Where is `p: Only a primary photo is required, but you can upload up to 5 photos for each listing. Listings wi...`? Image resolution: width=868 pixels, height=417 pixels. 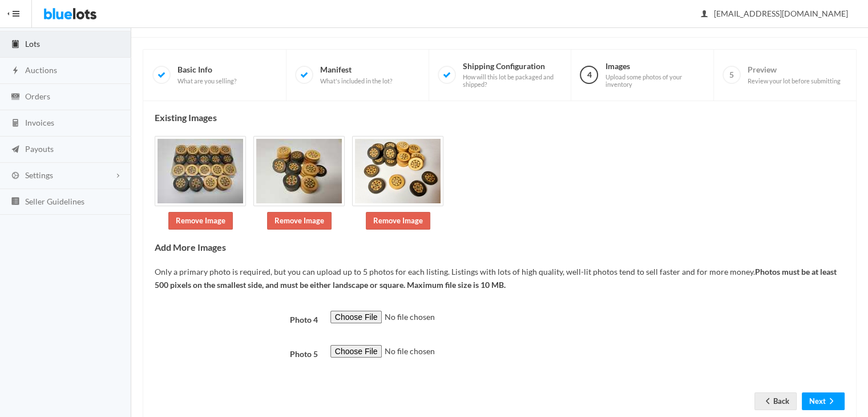
p: Only a primary photo is required, but you can upload up to 5 photos for each listing. Listings wi... is located at coordinates (499, 278).